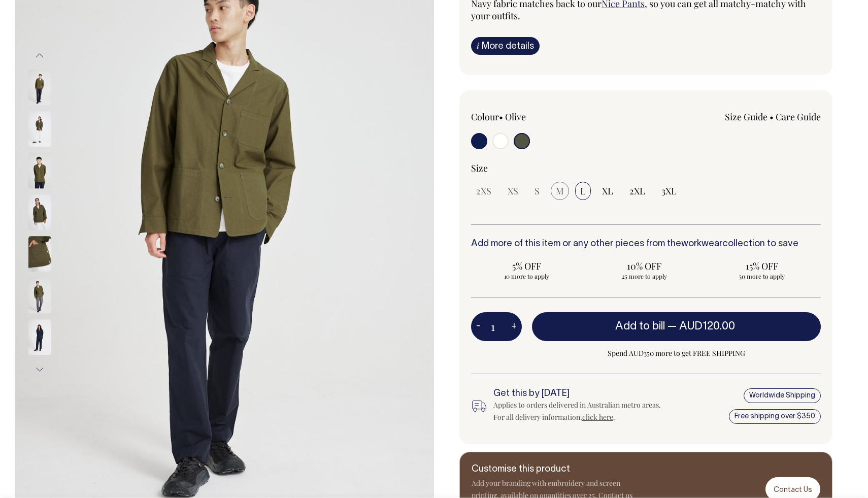 This screenshot has height=498, width=868. I want to click on a: iMore details, so click(505, 46).